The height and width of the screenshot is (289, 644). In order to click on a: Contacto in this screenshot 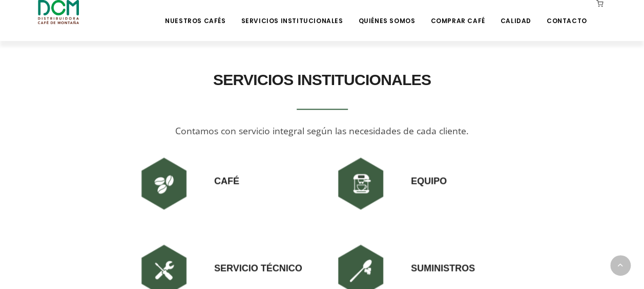, I will do `click(567, 12)`.